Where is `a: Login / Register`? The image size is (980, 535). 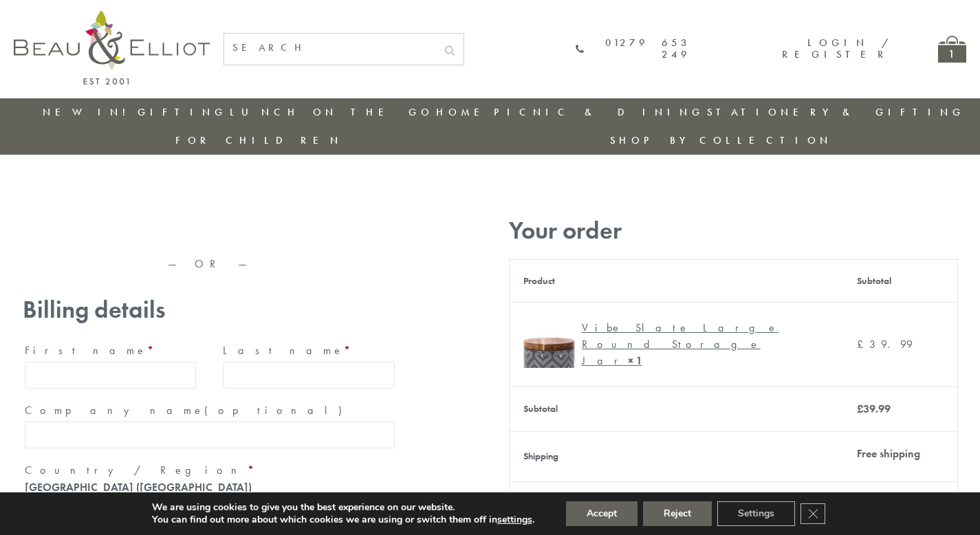
a: Login / Register is located at coordinates (835, 48).